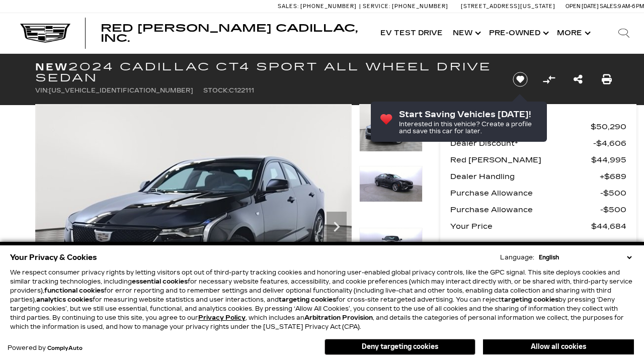 This screenshot has width=644, height=362. I want to click on a: ComplyAuto, so click(65, 348).